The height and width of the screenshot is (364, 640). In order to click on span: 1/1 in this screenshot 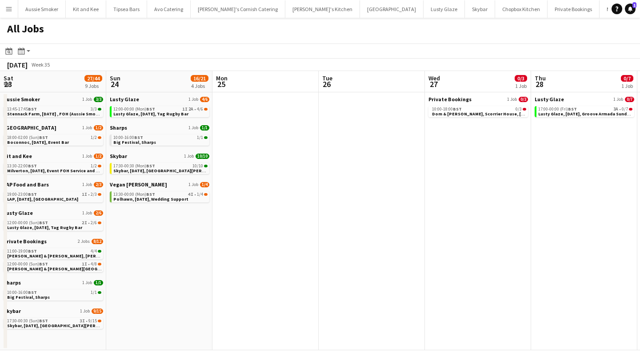, I will do `click(100, 293)`.